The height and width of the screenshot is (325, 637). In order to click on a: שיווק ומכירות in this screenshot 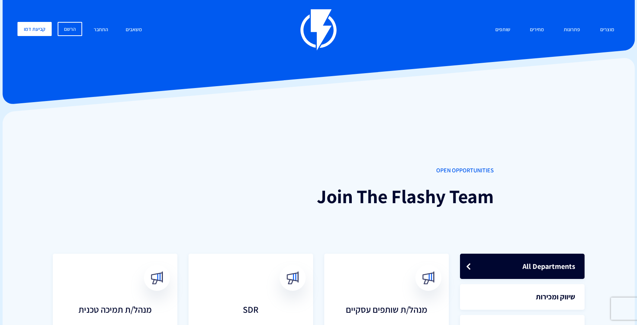, I will do `click(522, 297)`.